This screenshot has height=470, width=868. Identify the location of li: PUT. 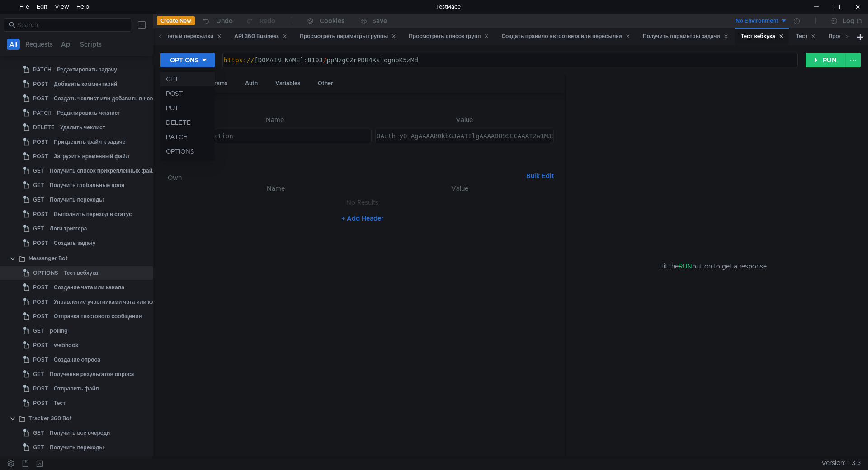
(187, 108).